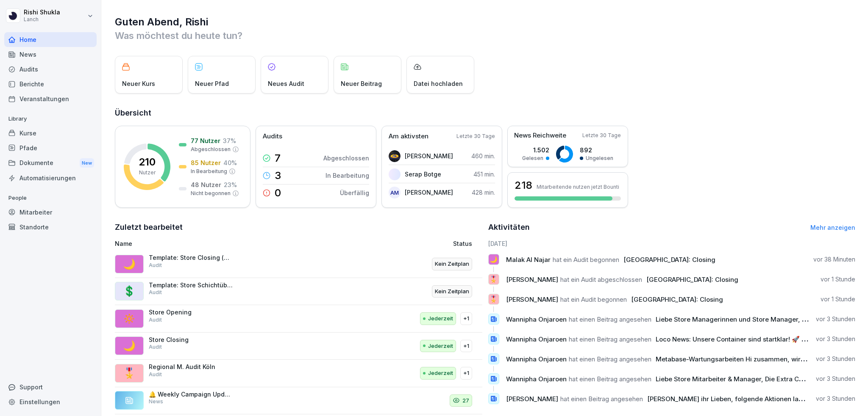  Describe the element at coordinates (440, 346) in the screenshot. I see `p: Jederzeit` at that location.